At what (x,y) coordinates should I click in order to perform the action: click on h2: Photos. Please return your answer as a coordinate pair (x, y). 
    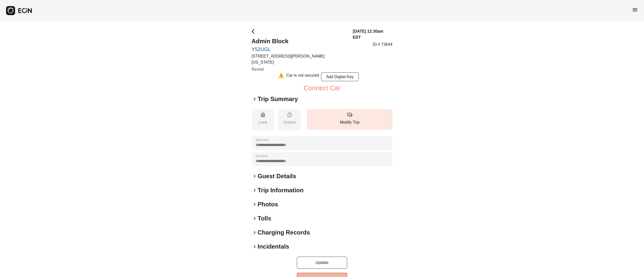
    Looking at the image, I should click on (268, 204).